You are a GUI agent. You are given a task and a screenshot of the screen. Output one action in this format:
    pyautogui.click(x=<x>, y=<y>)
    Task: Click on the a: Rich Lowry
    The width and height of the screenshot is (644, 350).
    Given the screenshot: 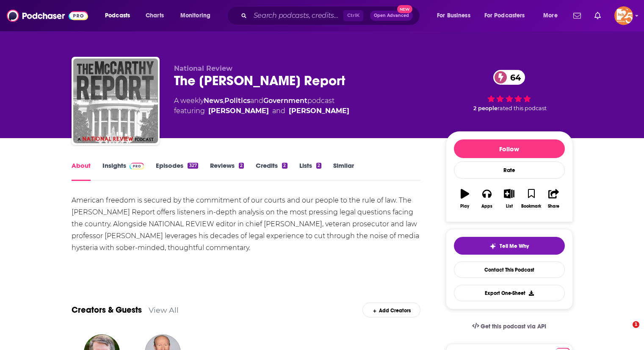 What is the action you would take?
    pyautogui.click(x=238, y=111)
    